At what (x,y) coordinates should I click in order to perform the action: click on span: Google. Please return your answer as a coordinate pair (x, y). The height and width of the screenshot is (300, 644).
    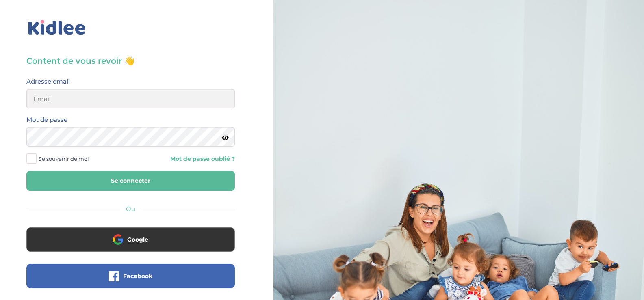
    Looking at the image, I should click on (138, 239).